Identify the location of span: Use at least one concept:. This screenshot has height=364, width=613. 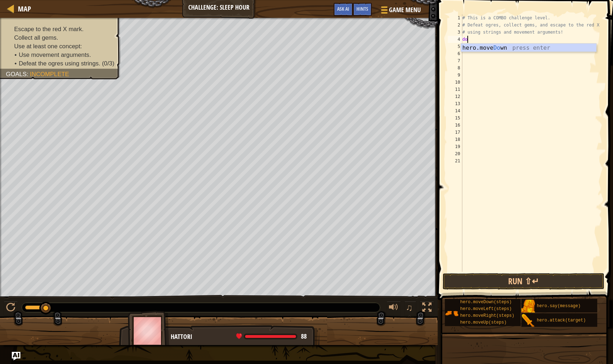
(48, 46).